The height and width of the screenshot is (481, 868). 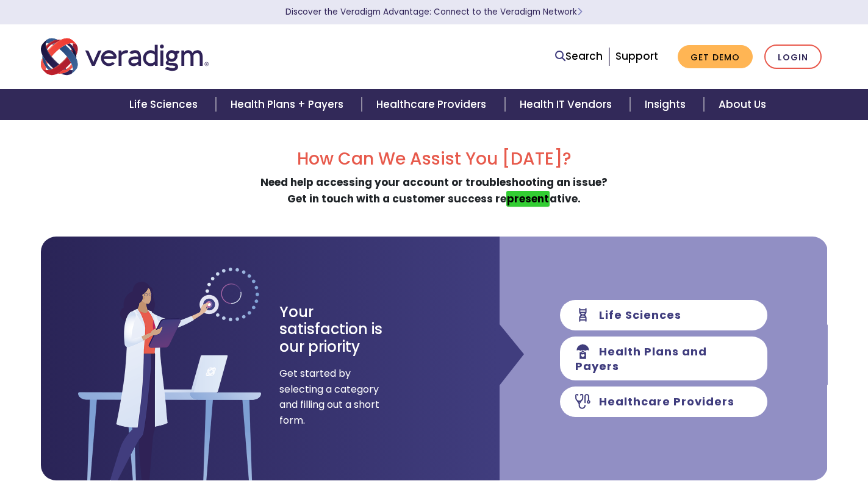 I want to click on a: Get Demo, so click(x=715, y=57).